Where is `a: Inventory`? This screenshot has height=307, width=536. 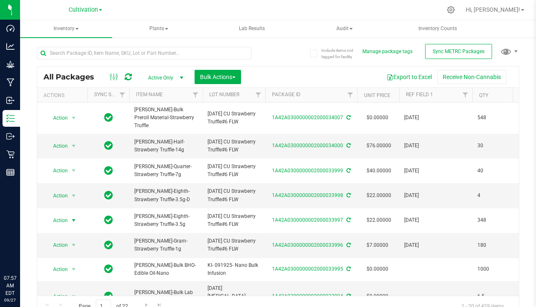 a: Inventory is located at coordinates (66, 29).